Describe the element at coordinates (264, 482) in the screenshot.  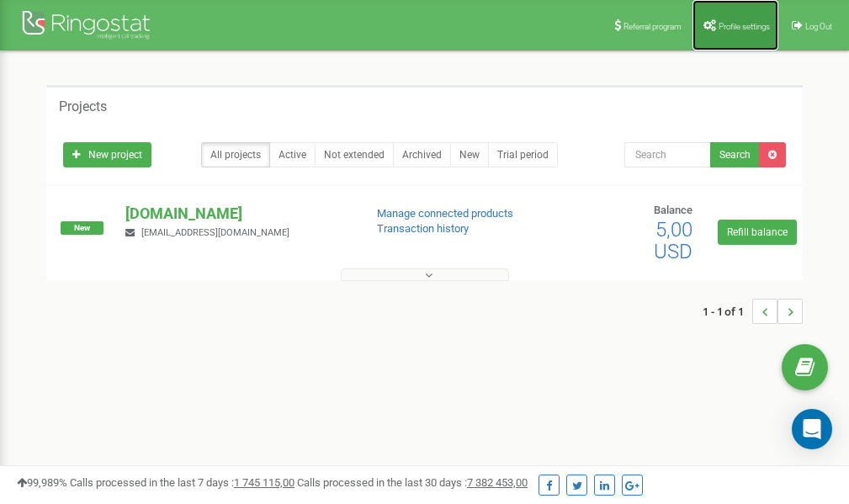
I see `u: 1 745 115,00` at that location.